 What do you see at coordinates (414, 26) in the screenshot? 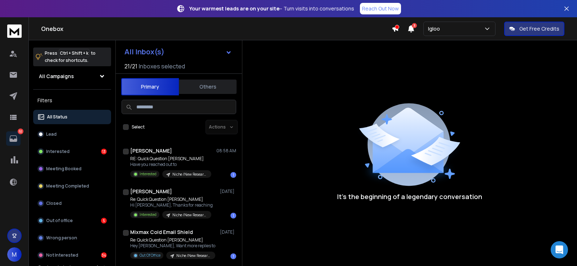
I see `span: 3` at bounding box center [414, 26].